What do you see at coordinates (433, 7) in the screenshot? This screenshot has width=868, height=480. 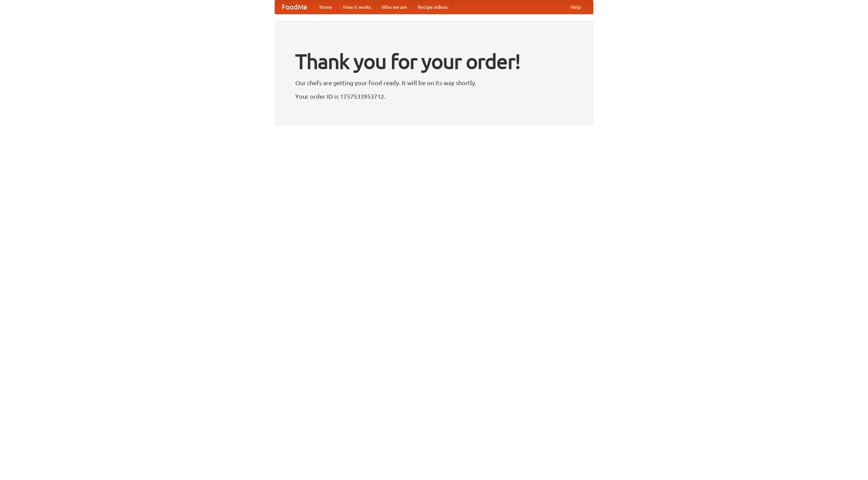 I see `a: Recipe videos` at bounding box center [433, 7].